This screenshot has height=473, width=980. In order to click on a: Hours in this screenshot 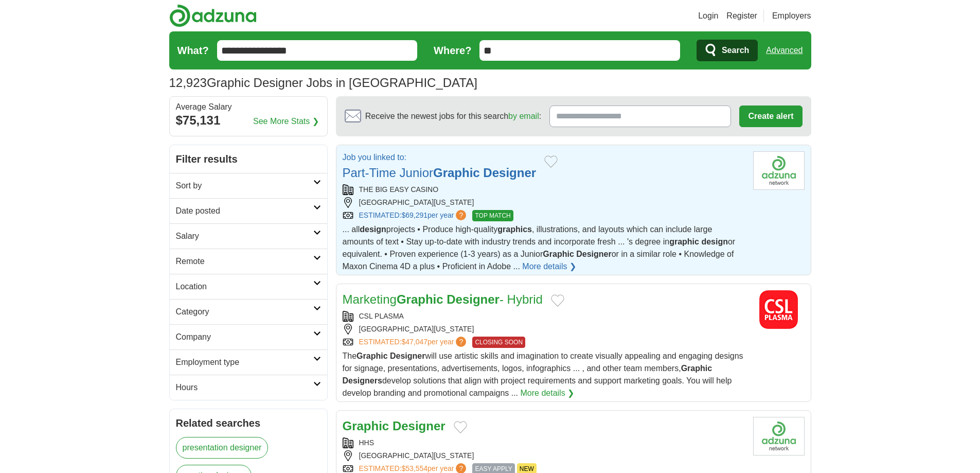, I will do `click(249, 387)`.